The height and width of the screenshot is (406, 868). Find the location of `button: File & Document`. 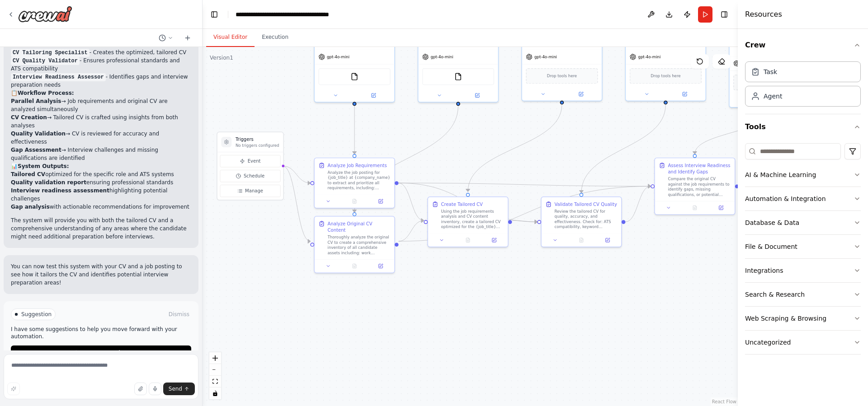

button: File & Document is located at coordinates (802, 246).